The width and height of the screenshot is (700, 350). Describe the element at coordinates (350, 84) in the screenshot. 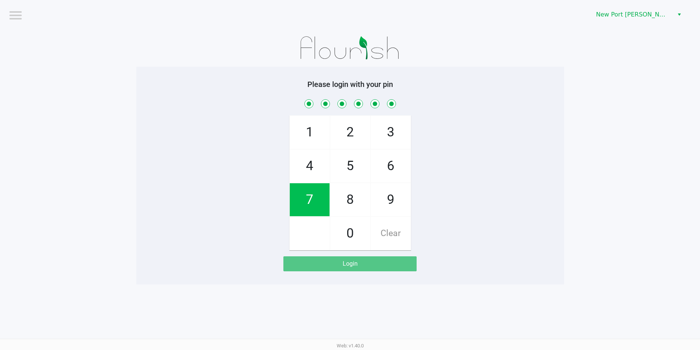

I see `h5: Please login with your pin` at that location.